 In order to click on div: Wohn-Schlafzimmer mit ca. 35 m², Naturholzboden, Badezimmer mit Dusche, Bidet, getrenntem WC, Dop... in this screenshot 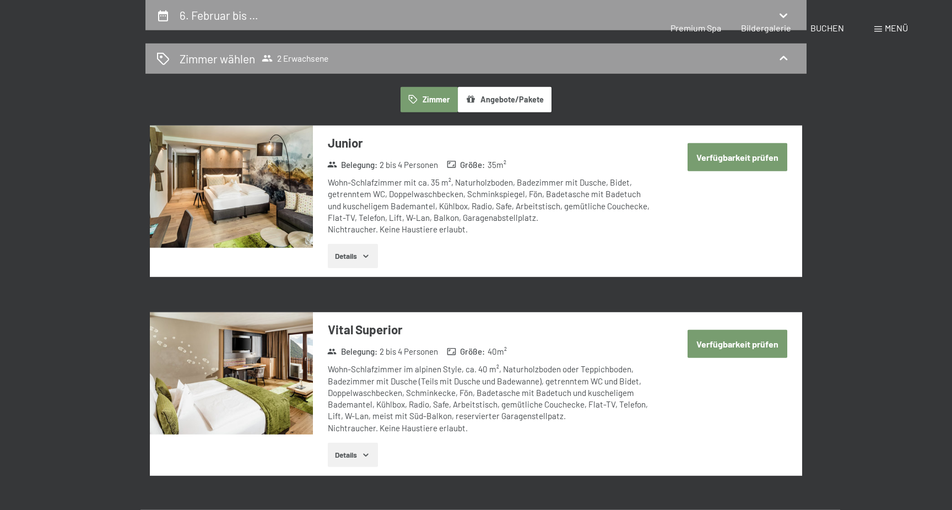, I will do `click(491, 206)`.